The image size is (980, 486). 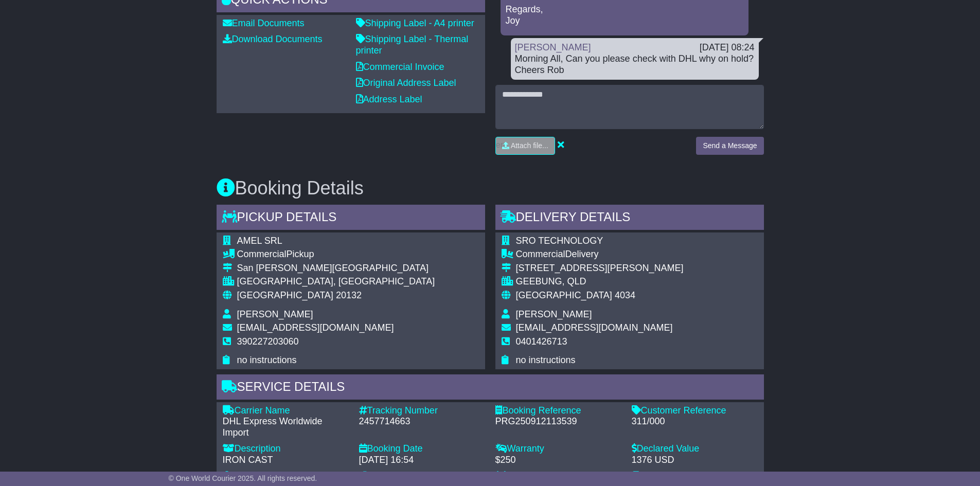 What do you see at coordinates (264, 23) in the screenshot?
I see `a: Email Documents` at bounding box center [264, 23].